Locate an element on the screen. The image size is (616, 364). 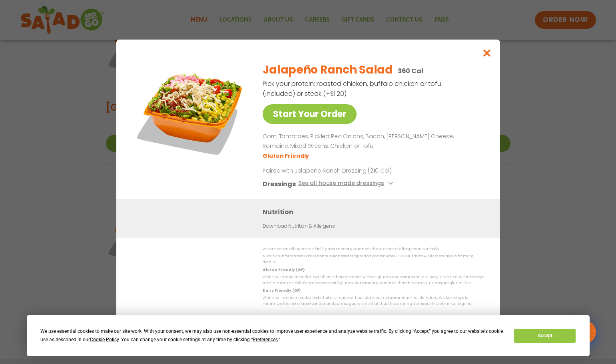
div: We use essential cookies to make our site work. With your consent, we may also use non-essential ... is located at coordinates (272, 335).